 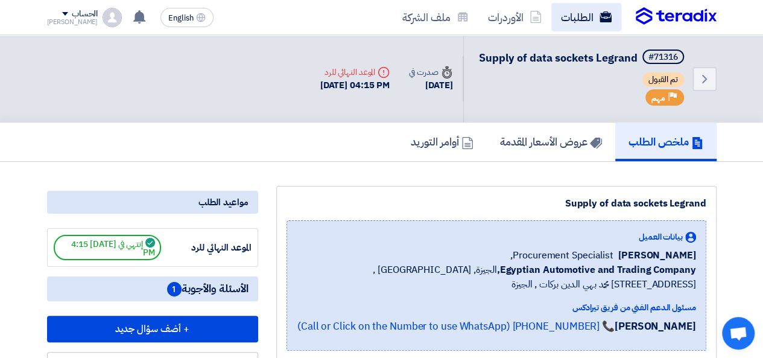 What do you see at coordinates (562, 255) in the screenshot?
I see `span: Procurement Specialist,` at bounding box center [562, 255].